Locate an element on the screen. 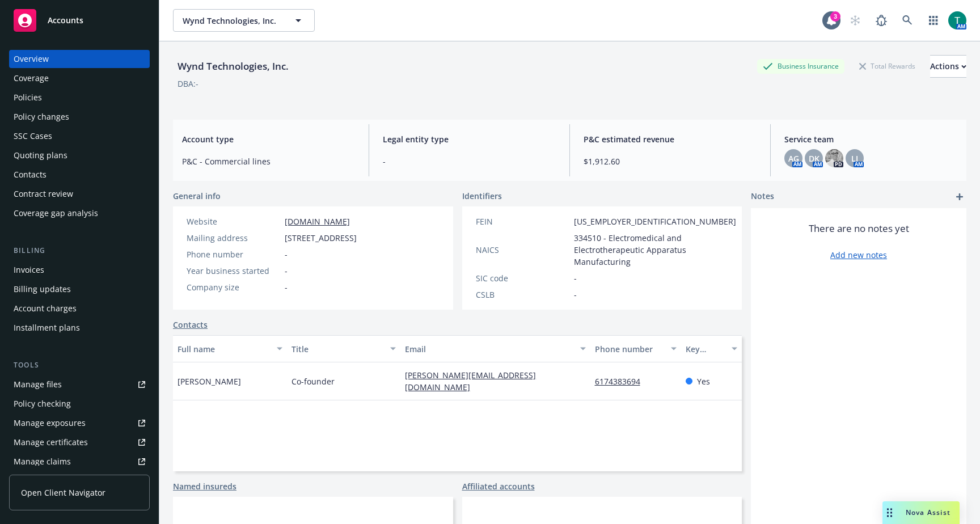  div: Wynd Technologies, Inc. is located at coordinates (233, 66).